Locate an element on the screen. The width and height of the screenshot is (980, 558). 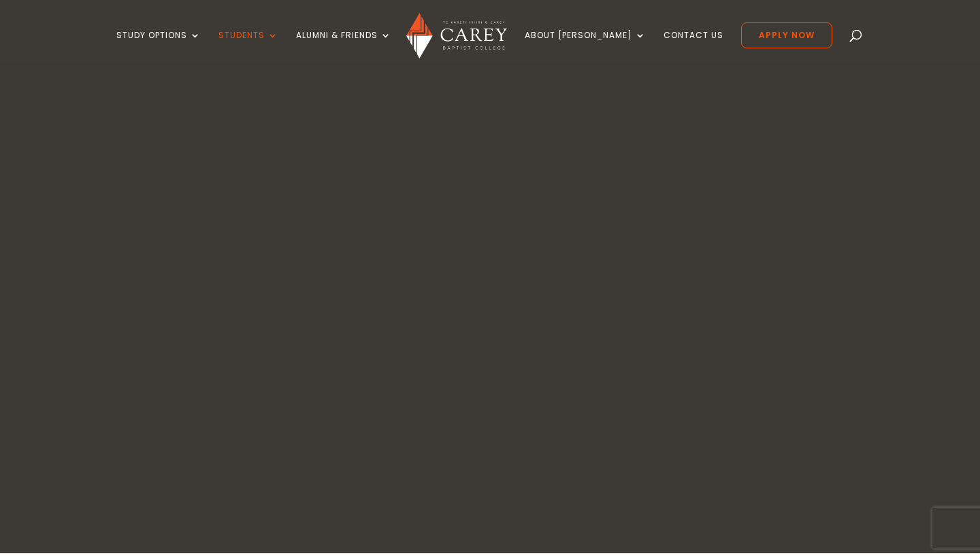
a: Study Options is located at coordinates (159, 46).